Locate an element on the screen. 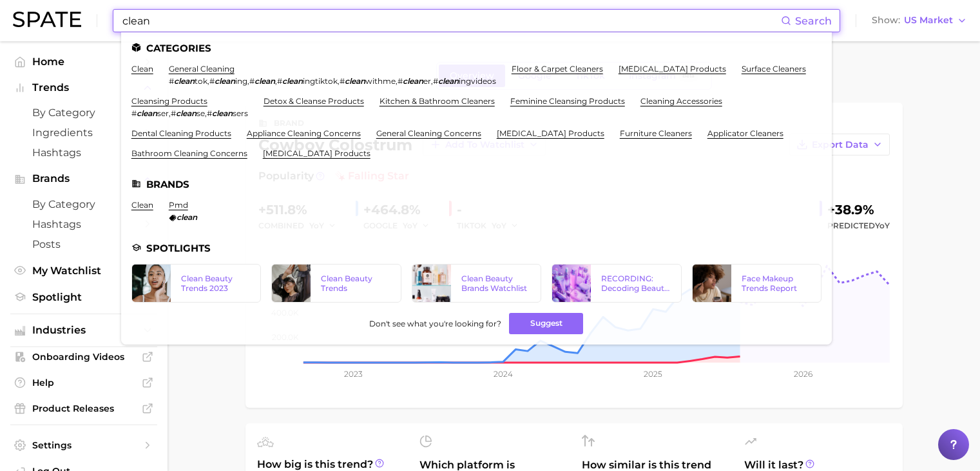  li: Spotlights is located at coordinates (476, 247).